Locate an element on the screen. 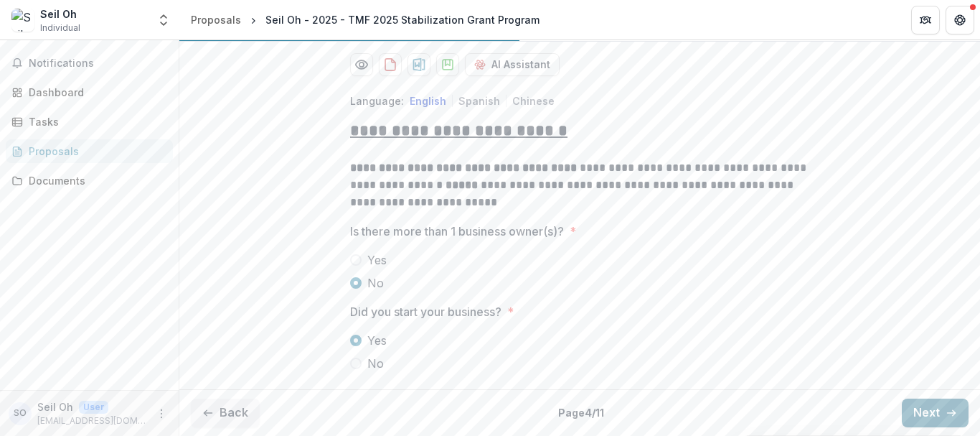 Image resolution: width=980 pixels, height=436 pixels. p: Page 4 / 11 is located at coordinates (581, 412).